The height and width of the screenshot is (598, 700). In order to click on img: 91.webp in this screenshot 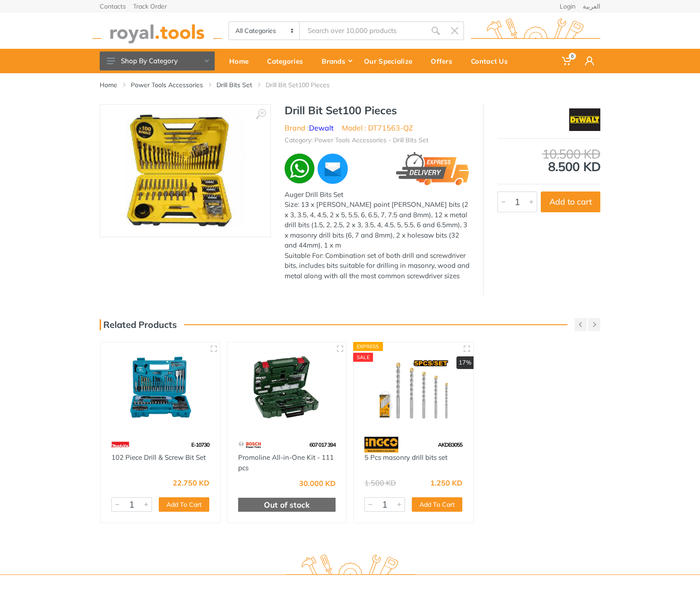, I will do `click(381, 445)`.